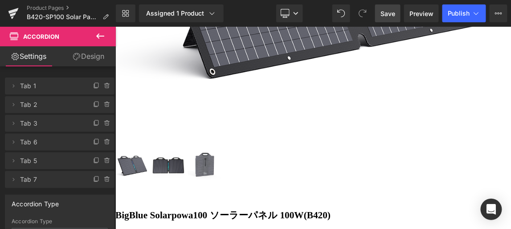  I want to click on button: Undo, so click(341, 13).